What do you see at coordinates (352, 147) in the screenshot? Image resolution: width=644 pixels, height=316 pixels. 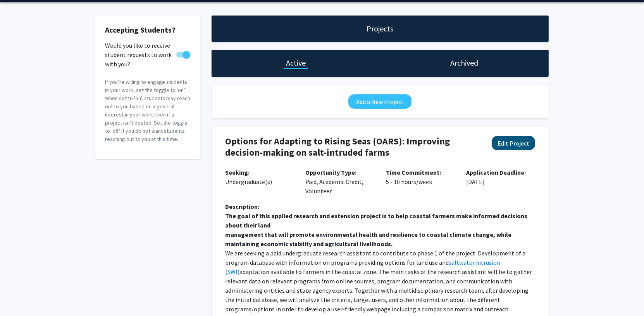 I see `h4: Options for Adapting to Rising Seas (OARS): Improving decision-making on salt-intruded farms` at bounding box center [352, 147].